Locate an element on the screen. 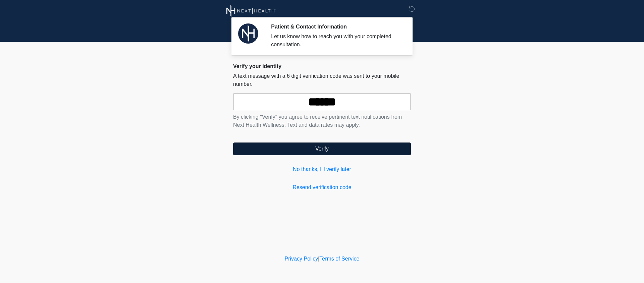 This screenshot has width=644, height=283. p: By clicking "Verify" you agree to receive pertinent text notifications from Next Health Wellness.... is located at coordinates (322, 121).